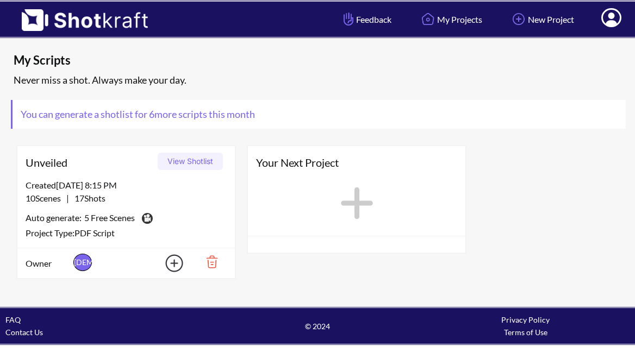 This screenshot has width=635, height=352. What do you see at coordinates (24, 332) in the screenshot?
I see `a: Contact Us` at bounding box center [24, 332].